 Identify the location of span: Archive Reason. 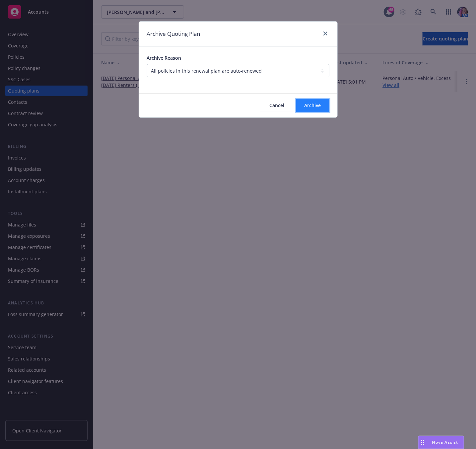
(164, 58).